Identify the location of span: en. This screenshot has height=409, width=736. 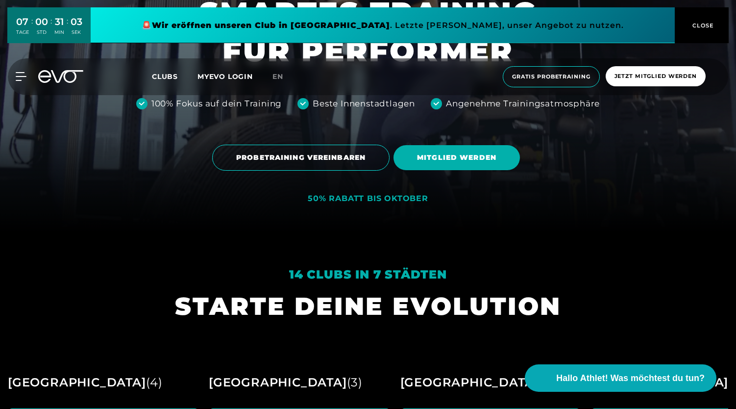
(278, 76).